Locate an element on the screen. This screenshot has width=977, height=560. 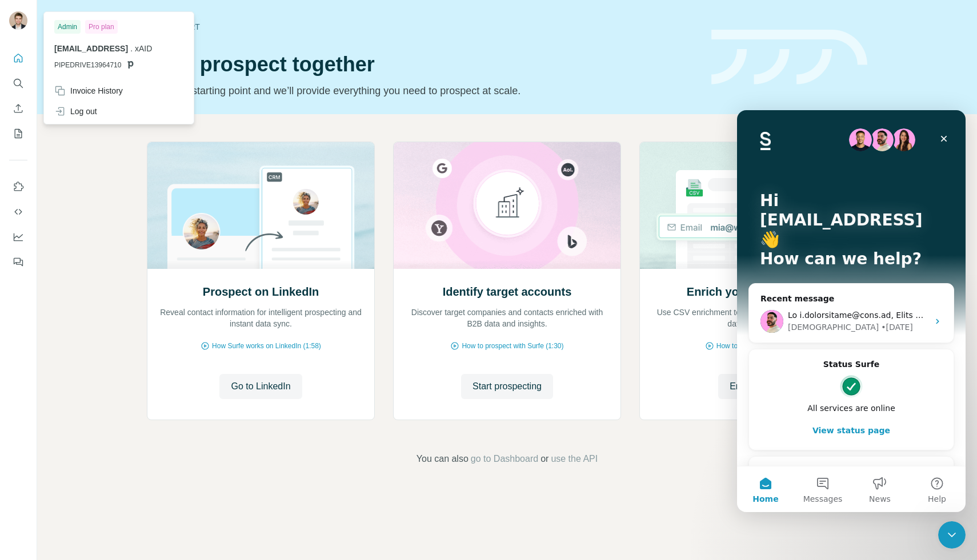
button: Dashboard is located at coordinates (19, 237).